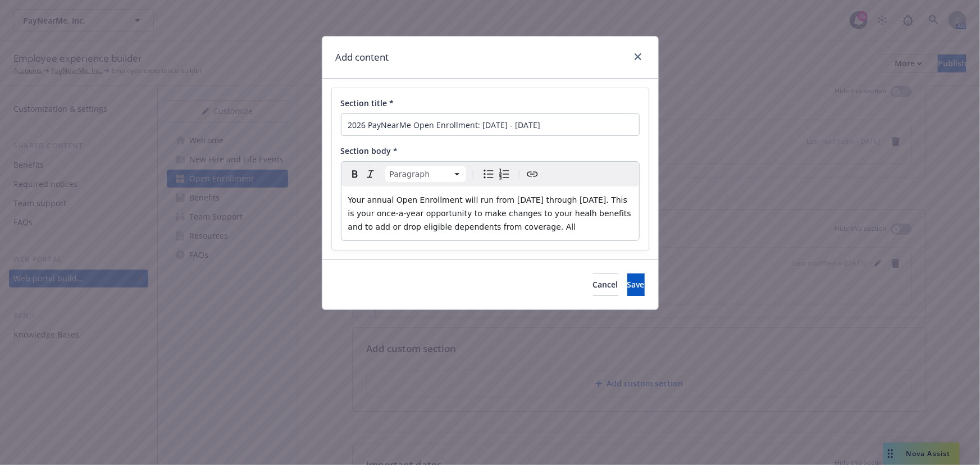 The width and height of the screenshot is (980, 465). Describe the element at coordinates (367, 103) in the screenshot. I see `span: Section title *` at that location.